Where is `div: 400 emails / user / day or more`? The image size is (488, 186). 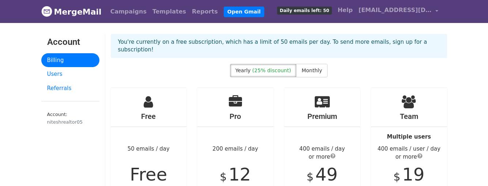 div: 400 emails / user / day or more is located at coordinates (409, 153).